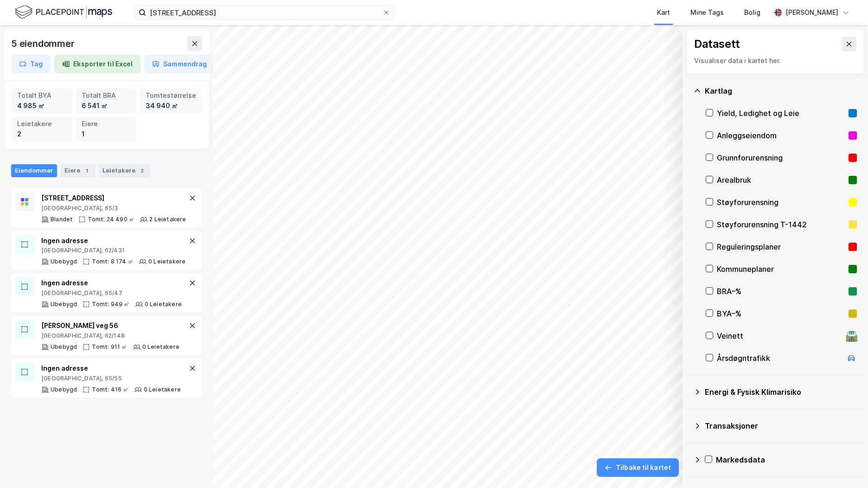 The image size is (868, 488). Describe the element at coordinates (113, 262) in the screenshot. I see `div: Tomt: 8 174 ㎡` at that location.